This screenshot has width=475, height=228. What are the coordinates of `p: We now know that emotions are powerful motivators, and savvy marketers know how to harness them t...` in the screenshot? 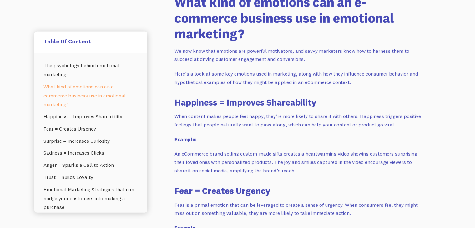 It's located at (300, 55).